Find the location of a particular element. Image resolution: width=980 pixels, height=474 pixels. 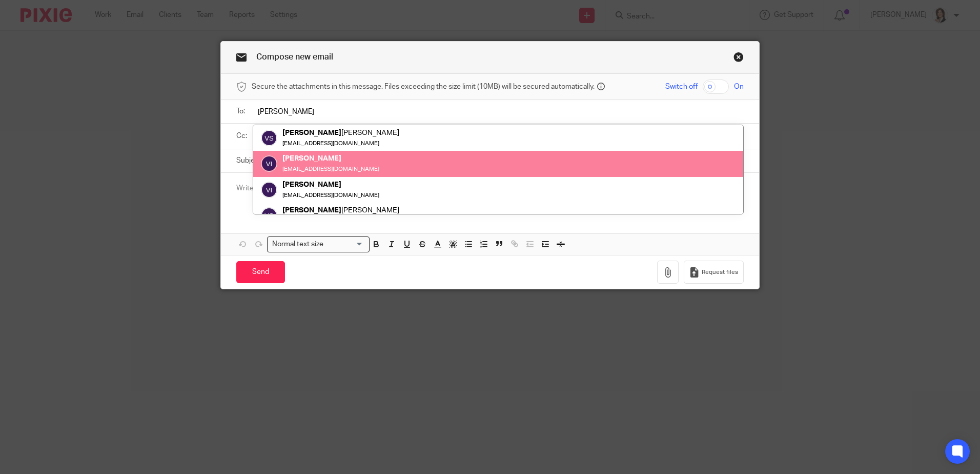

input: Send is located at coordinates (260, 272).